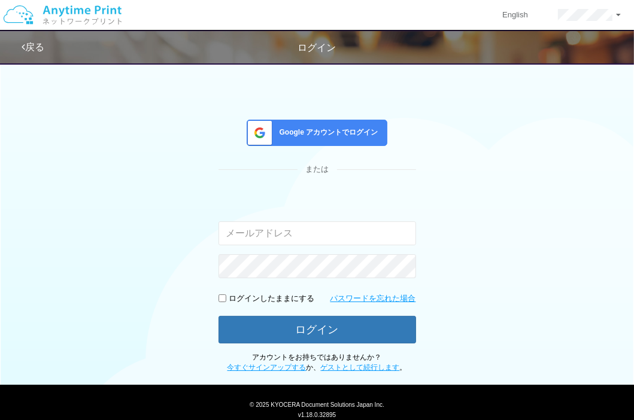  Describe the element at coordinates (272, 299) in the screenshot. I see `p: ログインしたままにする` at that location.